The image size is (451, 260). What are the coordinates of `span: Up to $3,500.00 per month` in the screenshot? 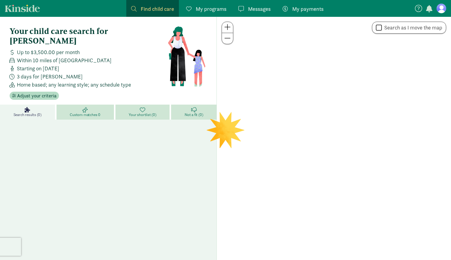 It's located at (48, 52).